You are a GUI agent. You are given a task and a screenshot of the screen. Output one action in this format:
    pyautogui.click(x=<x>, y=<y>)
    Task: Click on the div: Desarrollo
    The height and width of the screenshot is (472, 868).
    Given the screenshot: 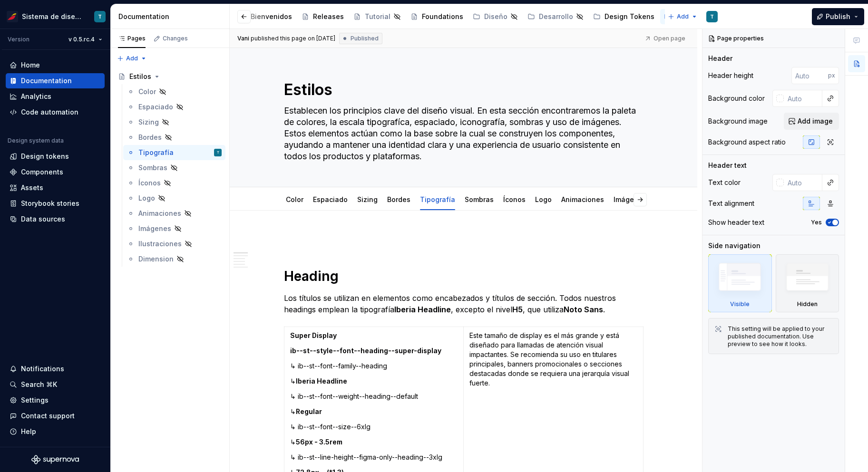 What is the action you would take?
    pyautogui.click(x=556, y=17)
    